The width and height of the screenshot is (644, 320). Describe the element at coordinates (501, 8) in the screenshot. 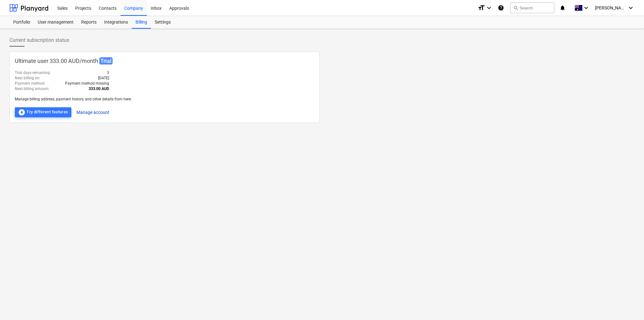

I see `i: Knowledge base` at that location.